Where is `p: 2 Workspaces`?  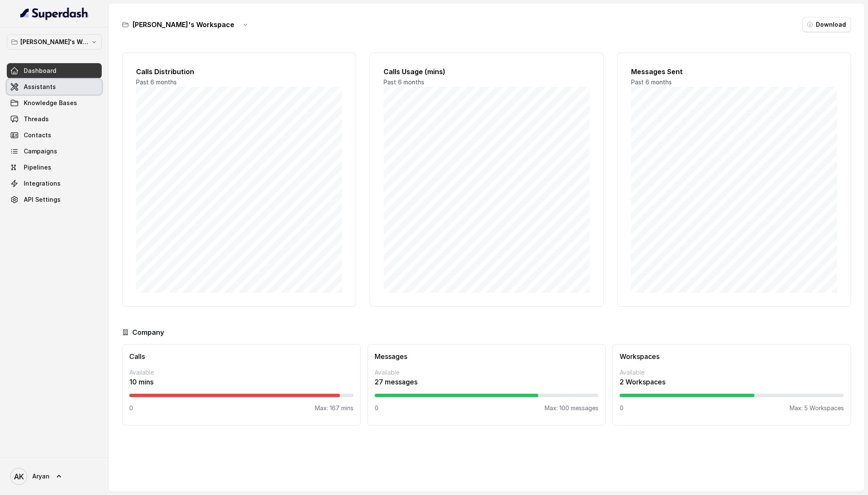
p: 2 Workspaces is located at coordinates (732, 383).